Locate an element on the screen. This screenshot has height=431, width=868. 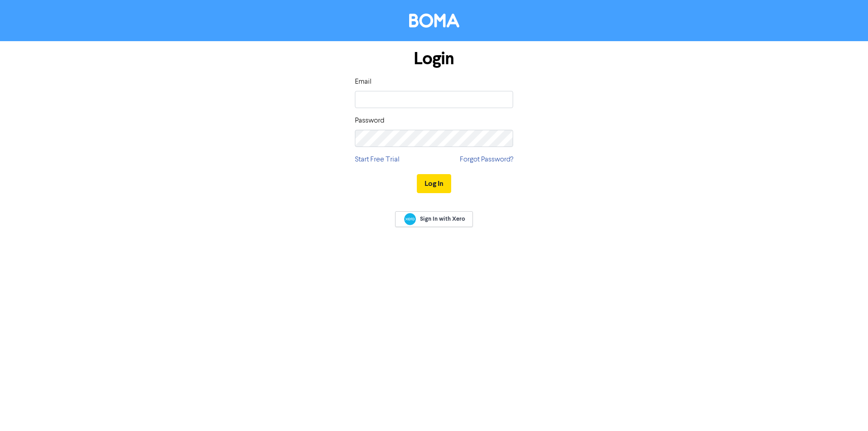
a: Start Free Trial is located at coordinates (377, 160).